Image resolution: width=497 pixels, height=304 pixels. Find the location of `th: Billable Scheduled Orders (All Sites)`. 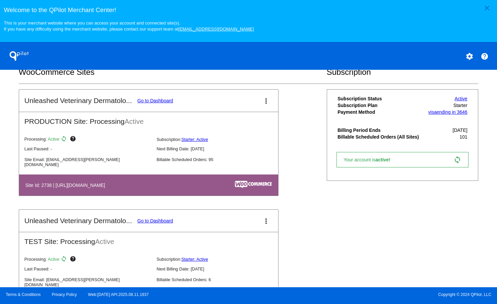

th: Billable Scheduled Orders (All Sites) is located at coordinates (381, 137).